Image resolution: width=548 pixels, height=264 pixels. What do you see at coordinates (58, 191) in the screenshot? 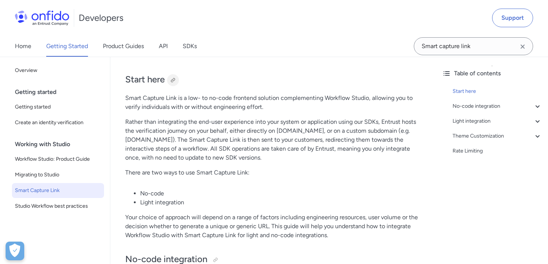
I see `span: Smart Capture Link` at bounding box center [58, 191].